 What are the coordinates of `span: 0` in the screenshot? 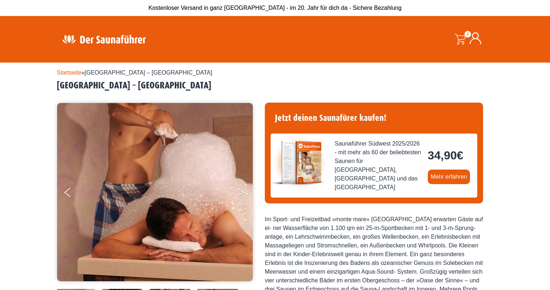 It's located at (468, 34).